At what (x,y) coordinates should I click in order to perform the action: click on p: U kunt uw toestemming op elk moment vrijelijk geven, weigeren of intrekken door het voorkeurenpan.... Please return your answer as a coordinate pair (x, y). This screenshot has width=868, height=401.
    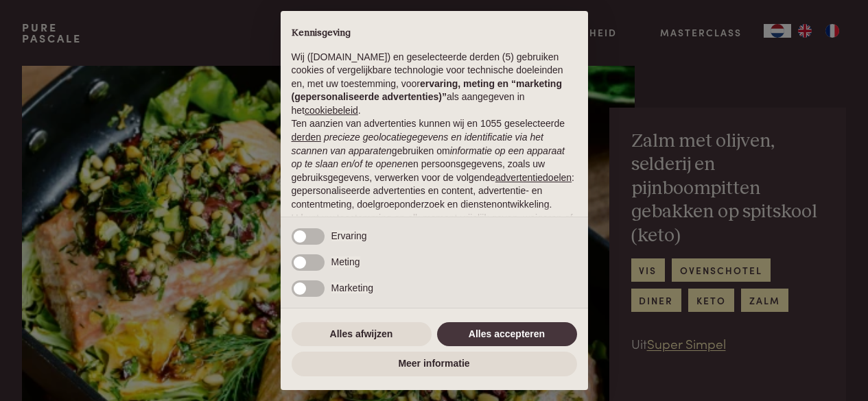
    Looking at the image, I should click on (434, 246).